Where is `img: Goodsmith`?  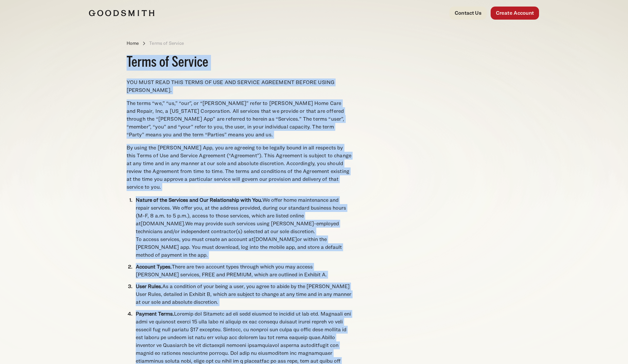
img: Goodsmith is located at coordinates (122, 13).